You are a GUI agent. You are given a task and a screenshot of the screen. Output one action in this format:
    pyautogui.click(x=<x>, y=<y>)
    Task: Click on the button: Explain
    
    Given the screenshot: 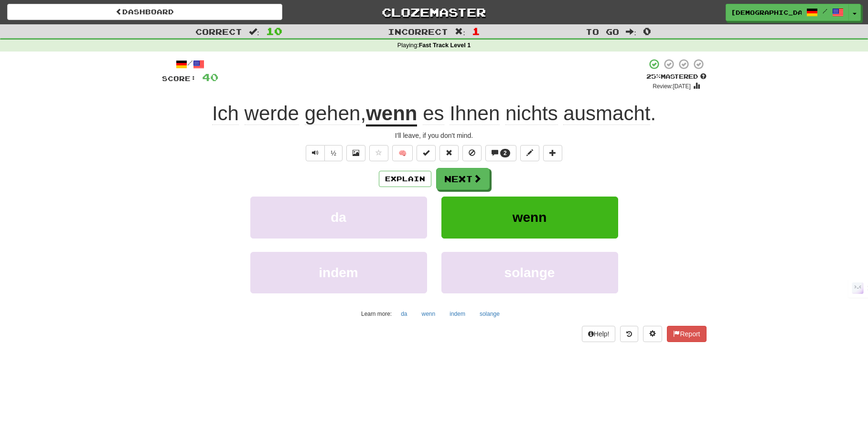 What is the action you would take?
    pyautogui.click(x=405, y=179)
    